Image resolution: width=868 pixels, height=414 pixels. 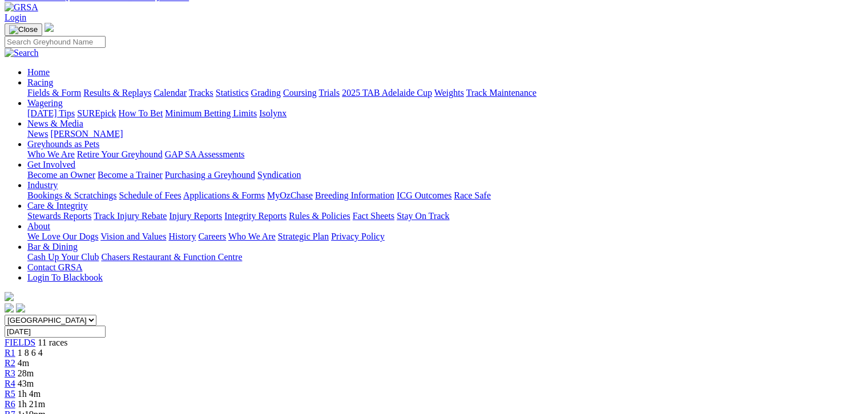 What do you see at coordinates (373, 215) in the screenshot?
I see `a: Fact Sheets` at bounding box center [373, 215].